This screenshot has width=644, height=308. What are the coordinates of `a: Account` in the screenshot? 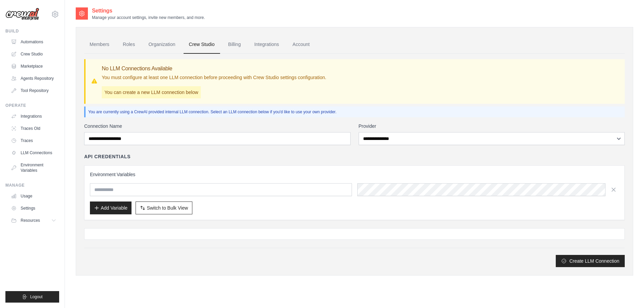 It's located at (301, 45).